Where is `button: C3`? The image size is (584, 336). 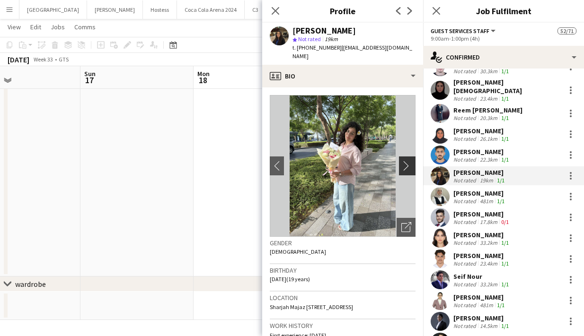
button: C3 is located at coordinates (255, 9).